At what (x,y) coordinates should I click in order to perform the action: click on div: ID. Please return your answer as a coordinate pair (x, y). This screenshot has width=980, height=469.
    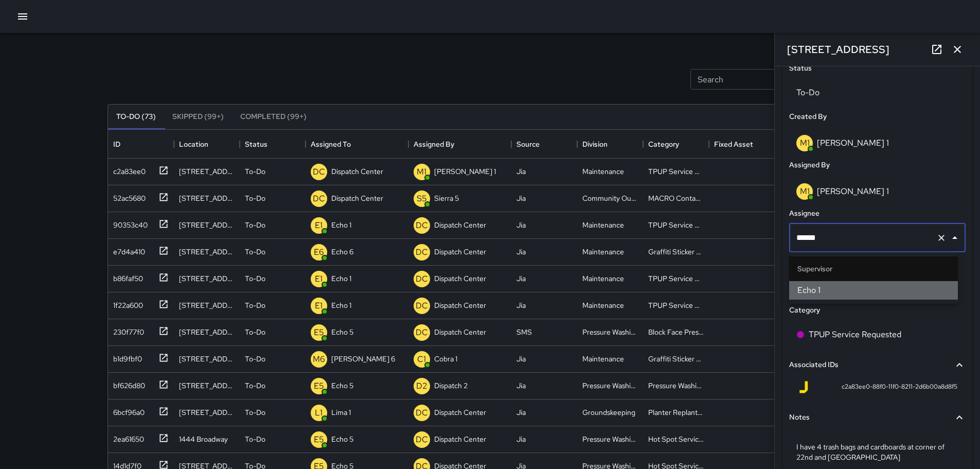
    Looking at the image, I should click on (141, 144).